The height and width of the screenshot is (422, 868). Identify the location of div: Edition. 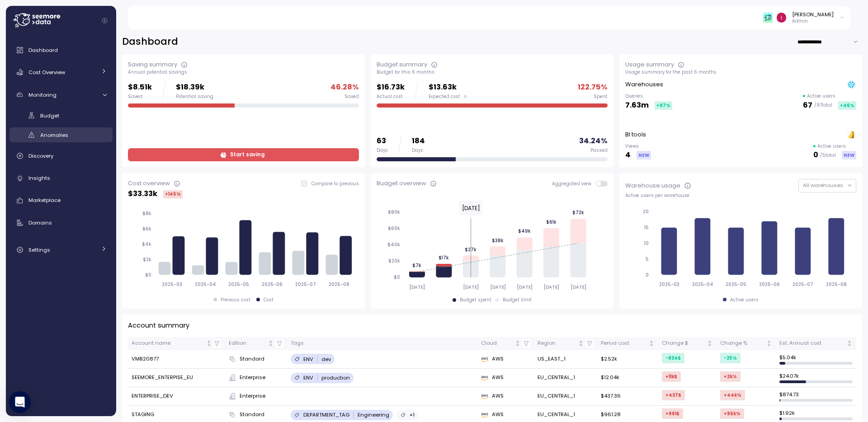
(248, 343).